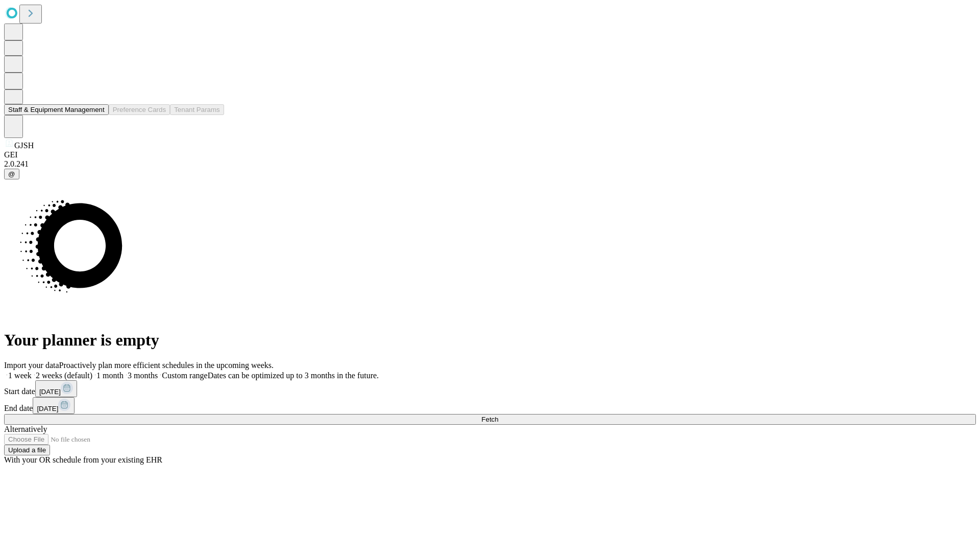 The height and width of the screenshot is (552, 980). I want to click on span: Dates can be optimized up to 3 months in the future., so click(293, 375).